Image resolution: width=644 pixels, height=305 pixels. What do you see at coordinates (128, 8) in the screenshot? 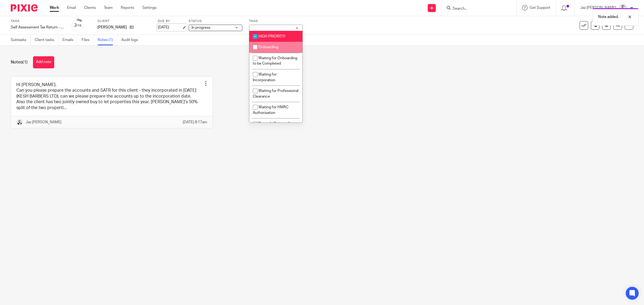
I see `a: Reports` at bounding box center [128, 8].